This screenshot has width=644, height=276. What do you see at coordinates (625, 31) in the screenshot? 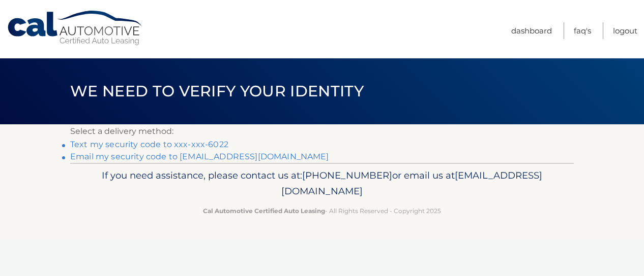
I see `a: Logout` at bounding box center [625, 31].